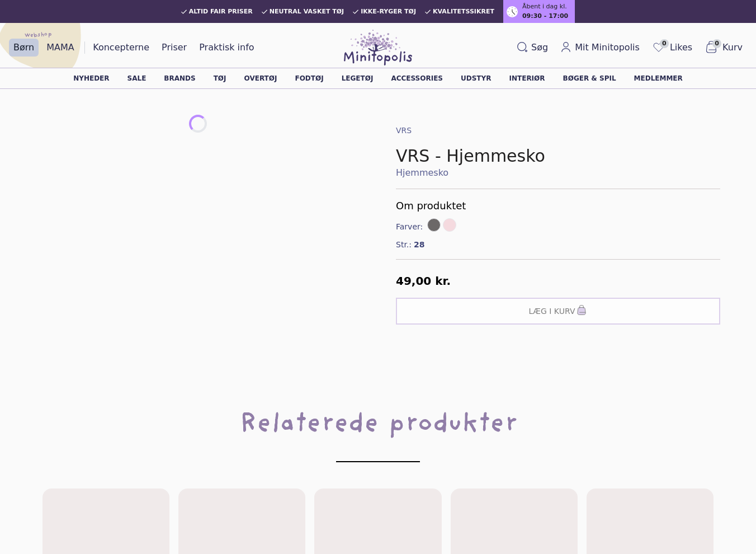  Describe the element at coordinates (410, 227) in the screenshot. I see `span: Farver:` at that location.